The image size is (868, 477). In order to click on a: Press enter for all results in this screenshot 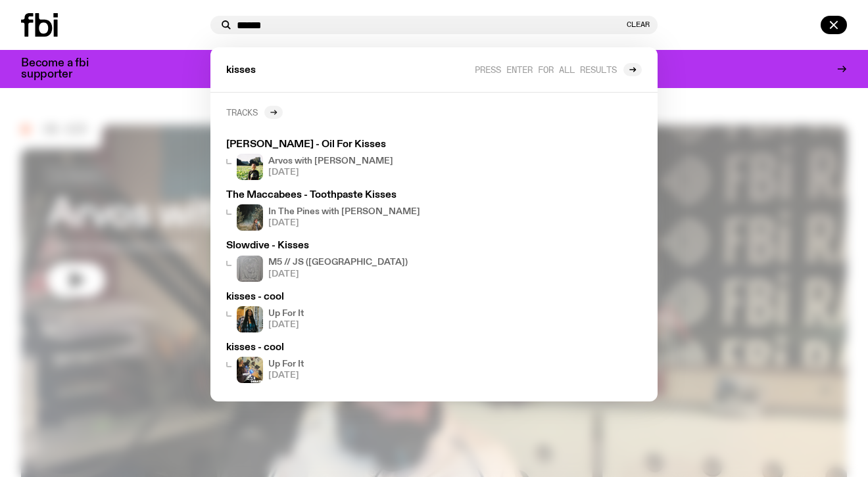, I will do `click(558, 69)`.